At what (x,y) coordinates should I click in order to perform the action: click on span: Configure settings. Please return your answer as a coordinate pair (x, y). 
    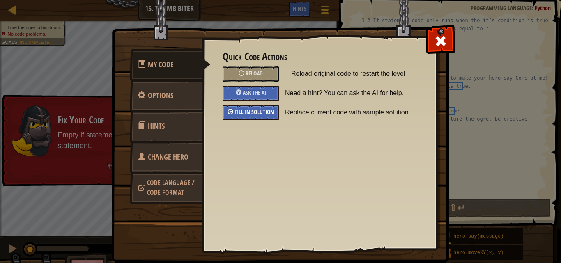
    Looking at the image, I should click on (161, 95).